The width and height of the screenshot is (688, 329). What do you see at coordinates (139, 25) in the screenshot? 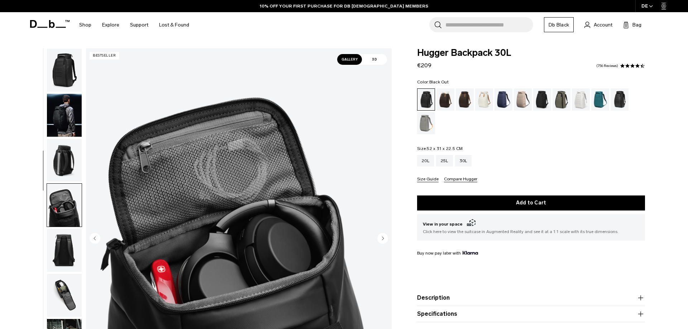
I see `a: Support` at bounding box center [139, 25].